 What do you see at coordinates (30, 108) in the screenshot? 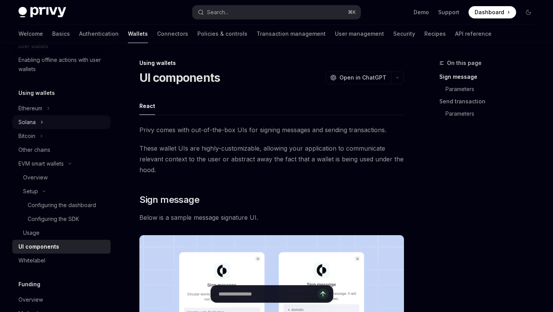
I see `div: Ethereum` at bounding box center [30, 108].